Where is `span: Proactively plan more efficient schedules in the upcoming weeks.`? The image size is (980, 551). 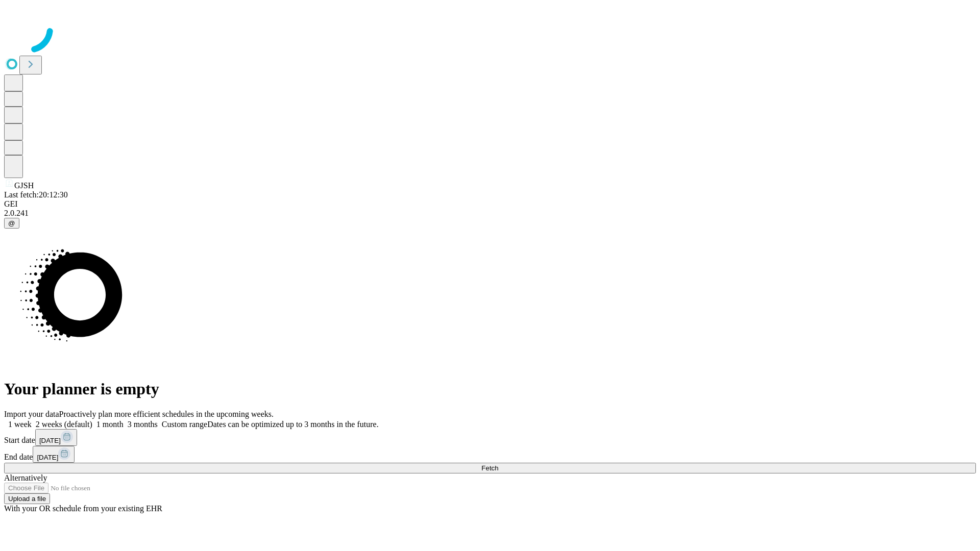
span: Proactively plan more efficient schedules in the upcoming weeks. is located at coordinates (166, 414).